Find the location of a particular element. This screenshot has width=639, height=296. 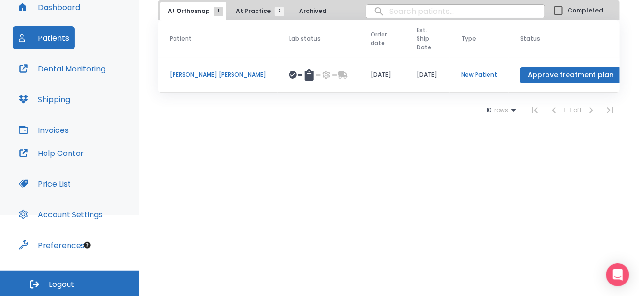

span: At Orthosnap is located at coordinates (193, 11).